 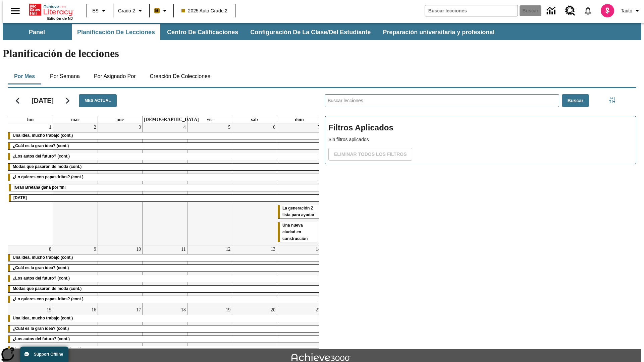 I want to click on a: 7 de septiembre de 2025, so click(x=319, y=127).